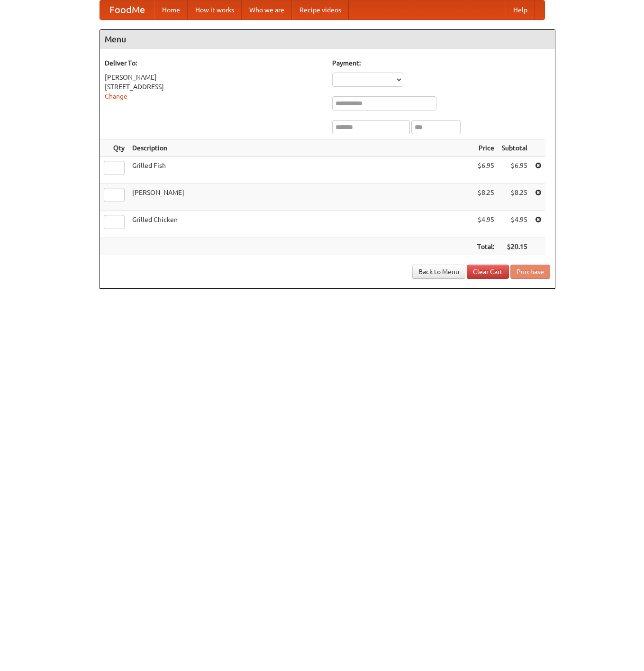 This screenshot has width=644, height=671. I want to click on a: Clear Cart, so click(488, 272).